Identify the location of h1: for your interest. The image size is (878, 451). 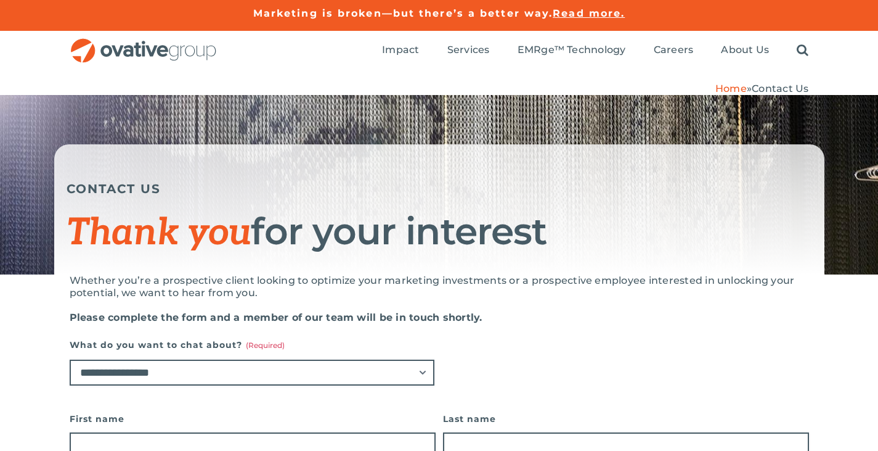
(440, 232).